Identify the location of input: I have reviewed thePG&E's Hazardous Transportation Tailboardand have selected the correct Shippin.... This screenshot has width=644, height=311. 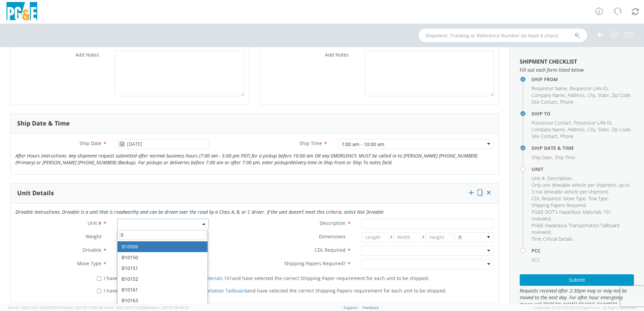
(99, 291).